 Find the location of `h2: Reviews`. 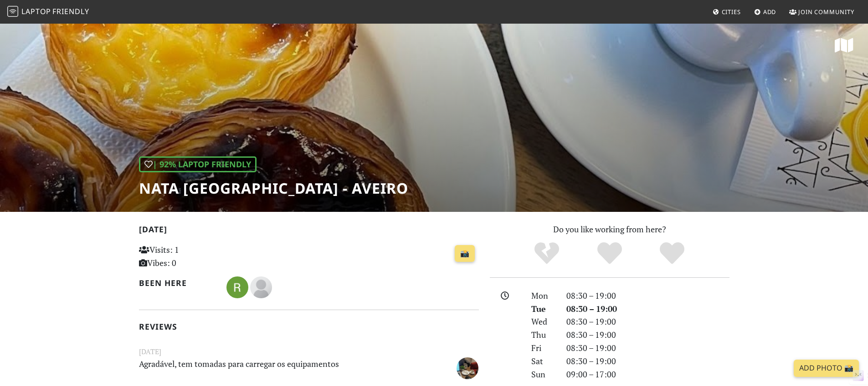

h2: Reviews is located at coordinates (309, 326).